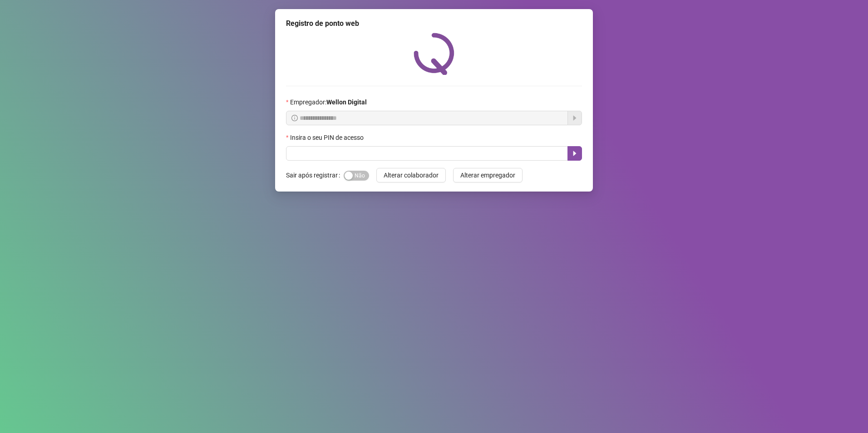  Describe the element at coordinates (488, 175) in the screenshot. I see `span: Alterar empregador` at that location.